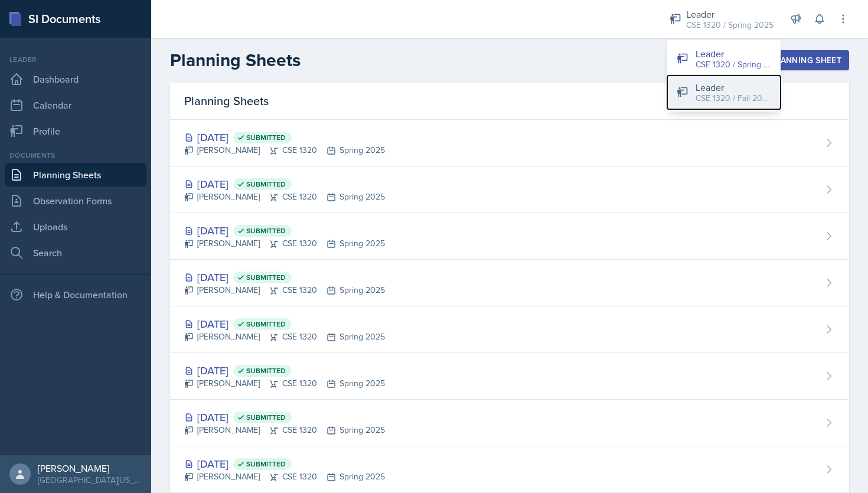 The width and height of the screenshot is (868, 493). What do you see at coordinates (76, 175) in the screenshot?
I see `a: Planning Sheets` at bounding box center [76, 175].